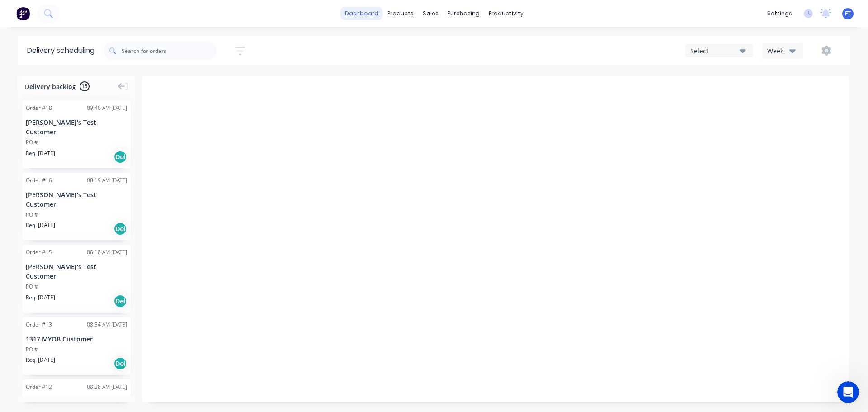 Image resolution: width=868 pixels, height=412 pixels. What do you see at coordinates (715, 50) in the screenshot?
I see `div: Select` at bounding box center [715, 50].